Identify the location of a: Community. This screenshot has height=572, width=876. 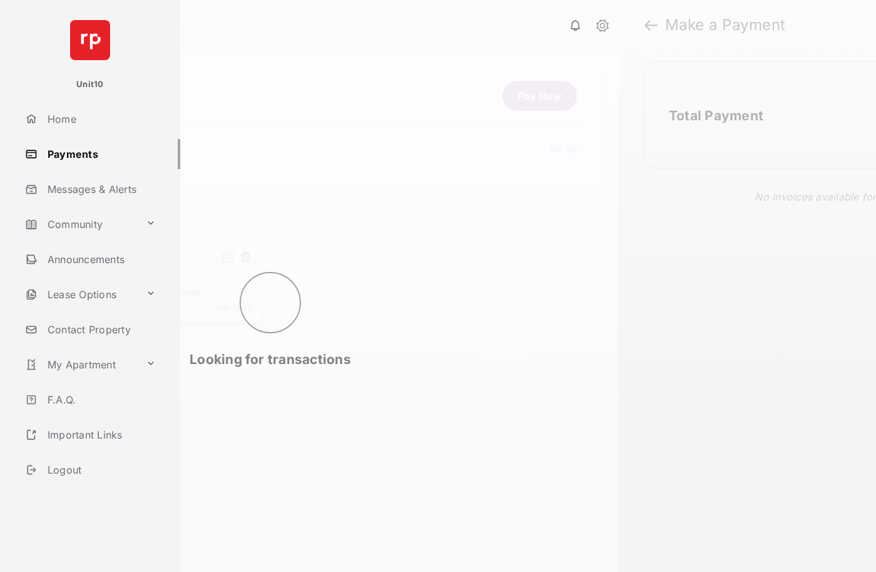
(80, 224).